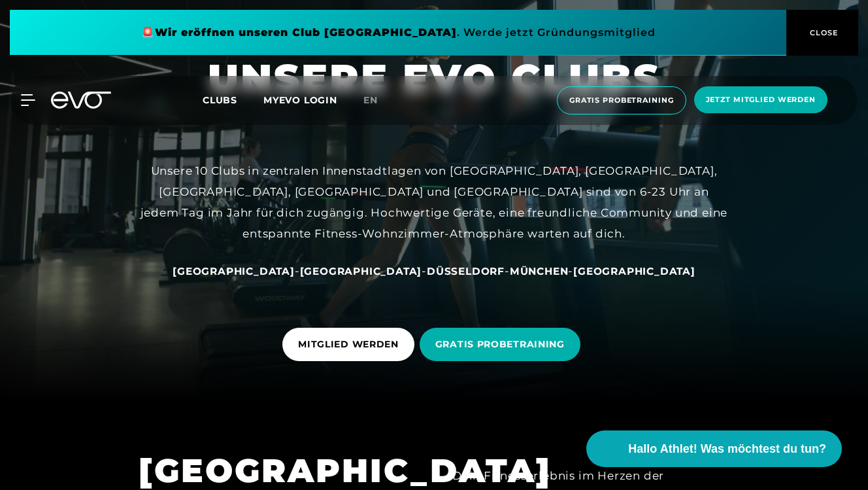 The width and height of the screenshot is (868, 490). Describe the element at coordinates (714, 449) in the screenshot. I see `button: Hallo Athlet! Was möchtest du tun?` at that location.